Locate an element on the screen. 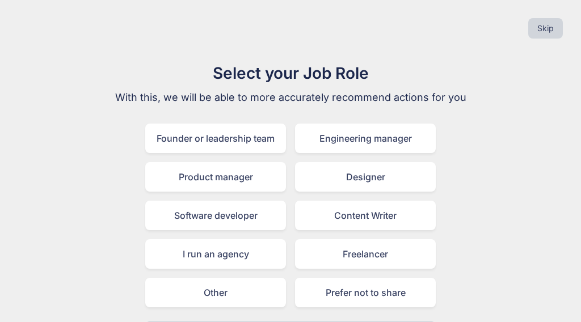 The height and width of the screenshot is (322, 581). h1: Select your Job Role is located at coordinates (291, 73).